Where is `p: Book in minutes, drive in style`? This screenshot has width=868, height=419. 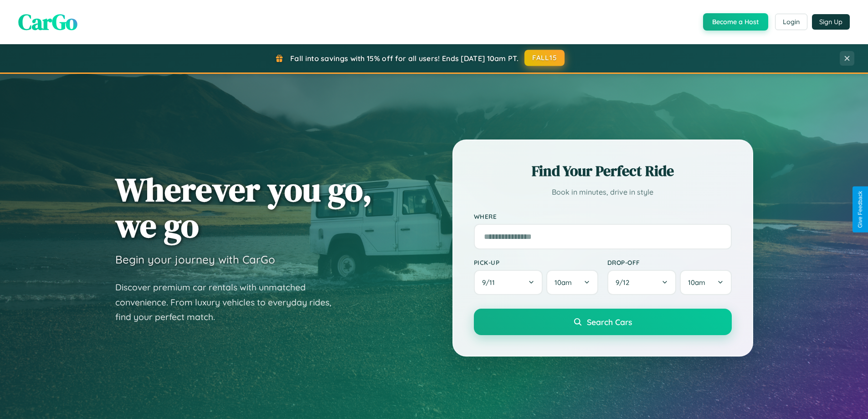 p: Book in minutes, drive in style is located at coordinates (603, 192).